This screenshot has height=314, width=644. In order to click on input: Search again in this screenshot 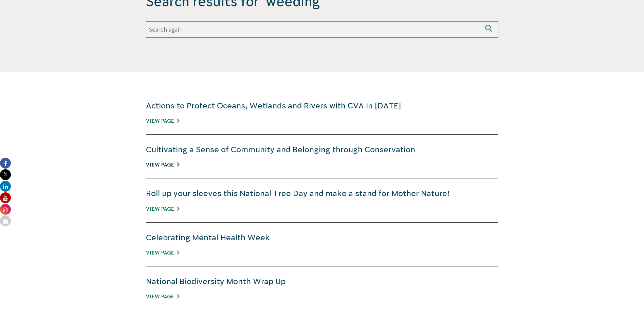, I will do `click(314, 30)`.